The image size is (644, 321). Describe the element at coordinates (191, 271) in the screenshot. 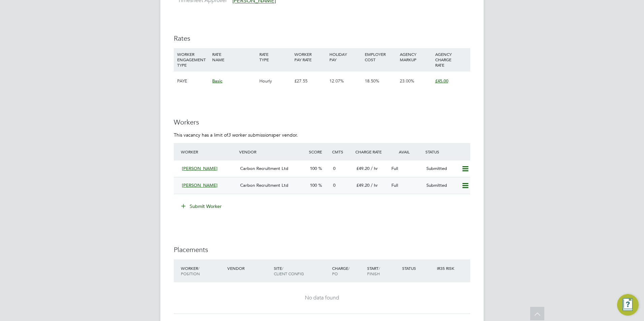

I see `span: / Position` at that location.